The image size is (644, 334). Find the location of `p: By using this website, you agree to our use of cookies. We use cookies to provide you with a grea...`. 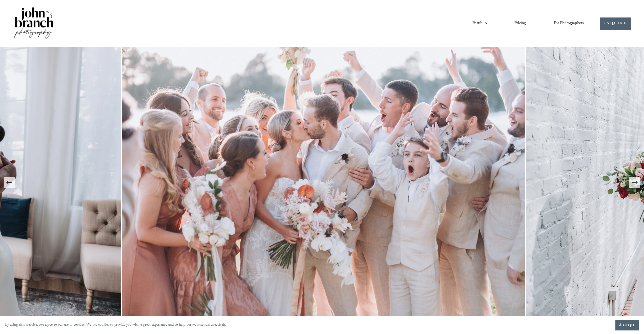

p: By using this website, you agree to our use of cookies. We use cookies to provide you with a grea... is located at coordinates (115, 325).